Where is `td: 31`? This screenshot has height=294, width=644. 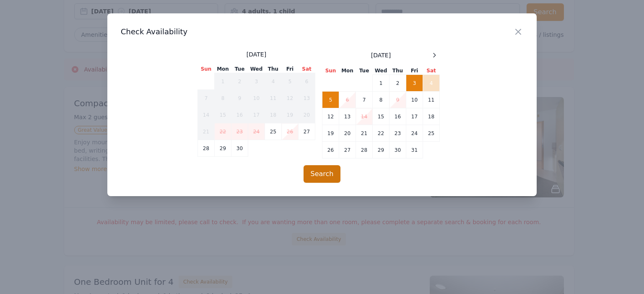
td: 31 is located at coordinates (415, 150).